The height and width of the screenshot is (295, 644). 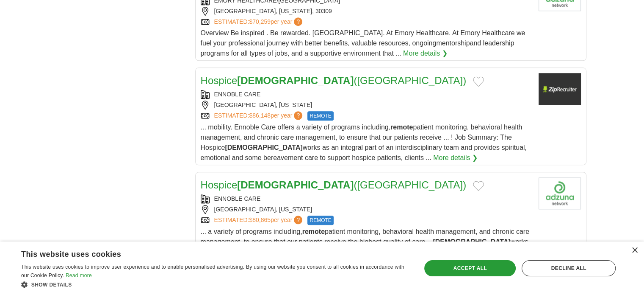 I want to click on div: Show details, so click(x=215, y=285).